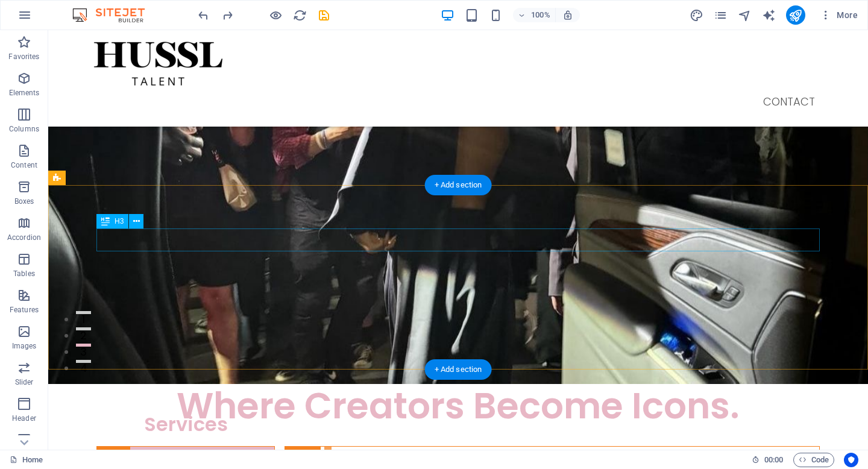 The height and width of the screenshot is (469, 868). What do you see at coordinates (24, 310) in the screenshot?
I see `p: Features` at bounding box center [24, 310].